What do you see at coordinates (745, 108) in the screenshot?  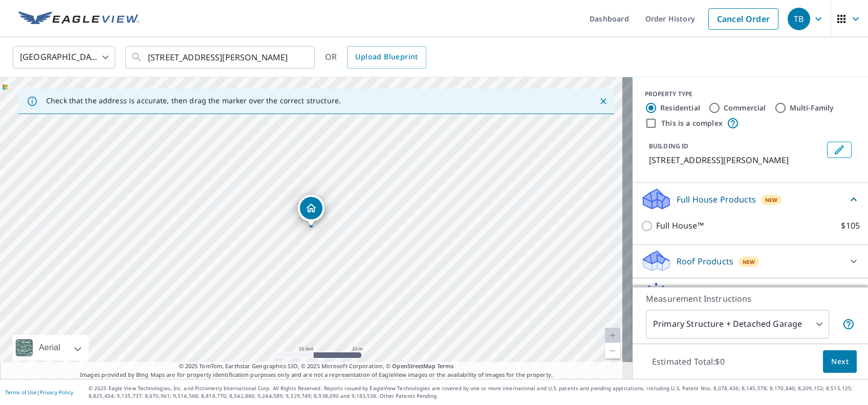 I see `label: Commercial` at bounding box center [745, 108].